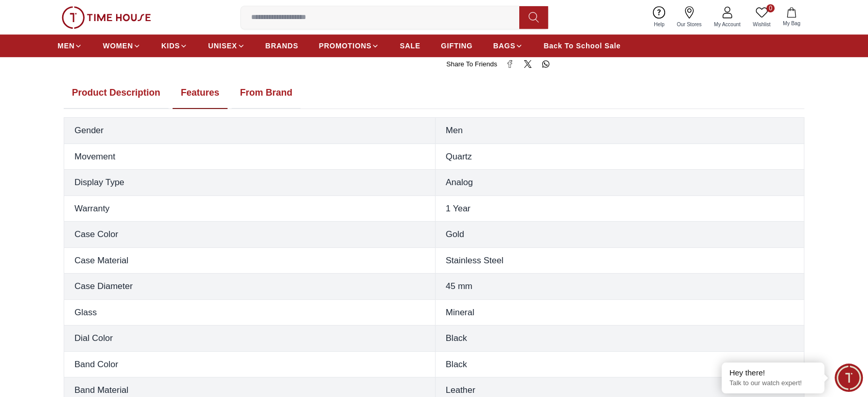 This screenshot has height=397, width=868. Describe the element at coordinates (222, 45) in the screenshot. I see `span: UNISEX` at that location.